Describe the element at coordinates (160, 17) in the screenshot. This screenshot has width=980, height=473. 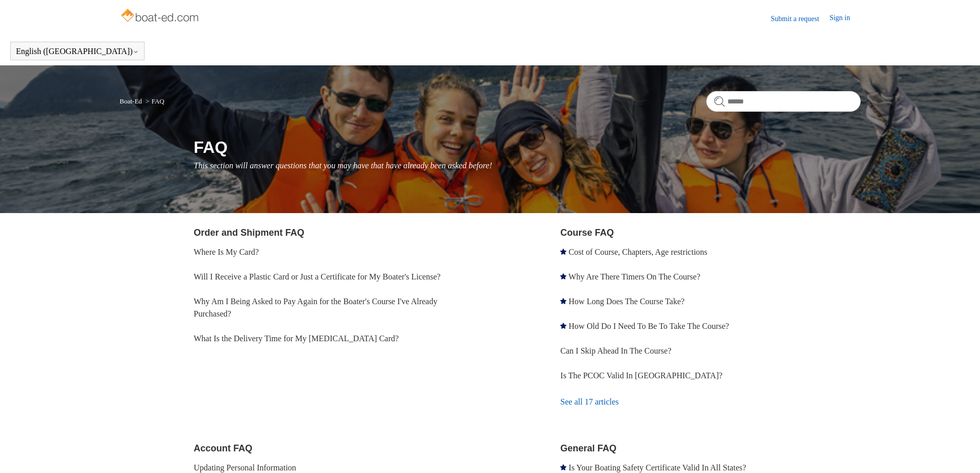
I see `img: Boat-Ed Help Center home page` at that location.